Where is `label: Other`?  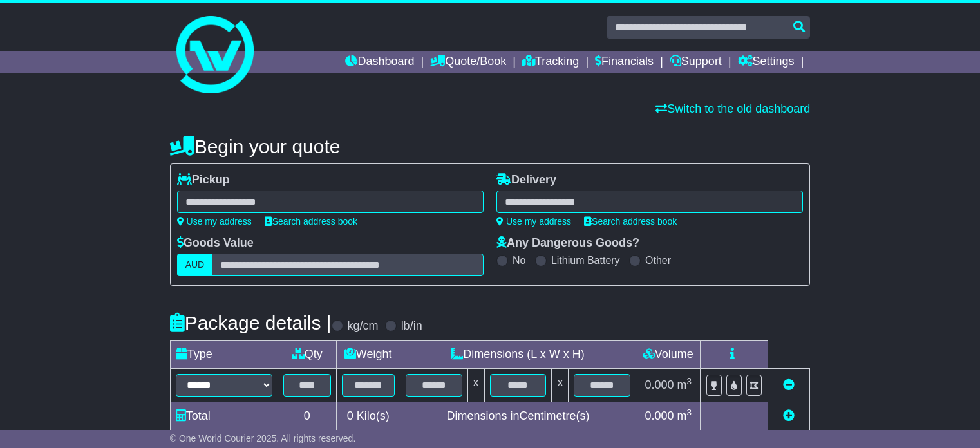 label: Other is located at coordinates (658, 260).